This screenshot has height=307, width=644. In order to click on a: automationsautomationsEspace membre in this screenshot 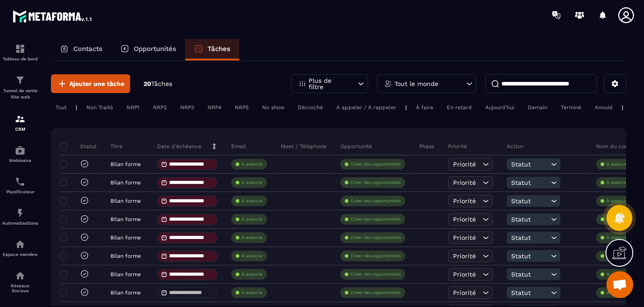, I will do `click(20, 248)`.